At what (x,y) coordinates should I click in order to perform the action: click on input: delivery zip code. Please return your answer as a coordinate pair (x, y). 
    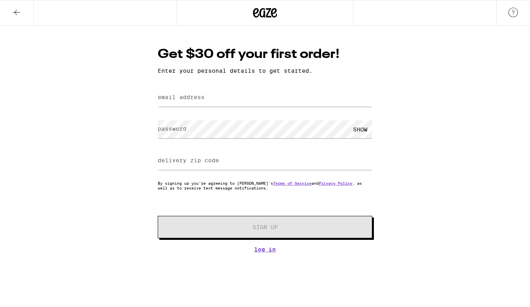
    Looking at the image, I should click on (265, 161).